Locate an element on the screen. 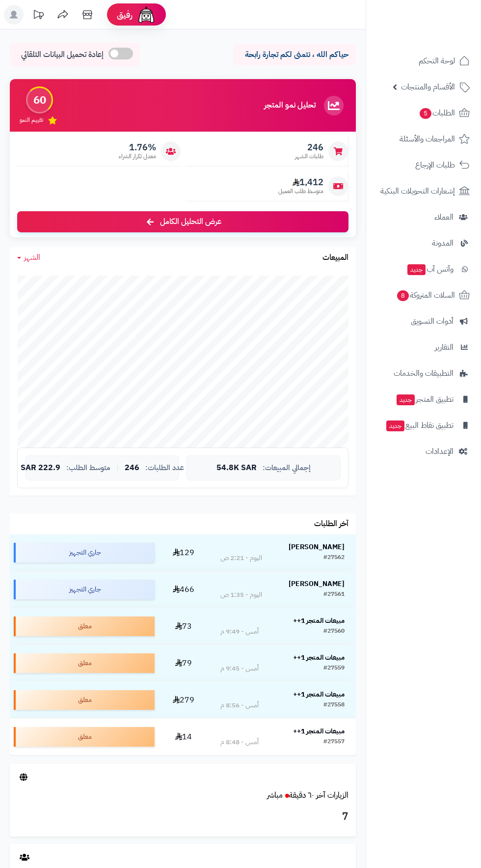  div: #27561 is located at coordinates (334, 595).